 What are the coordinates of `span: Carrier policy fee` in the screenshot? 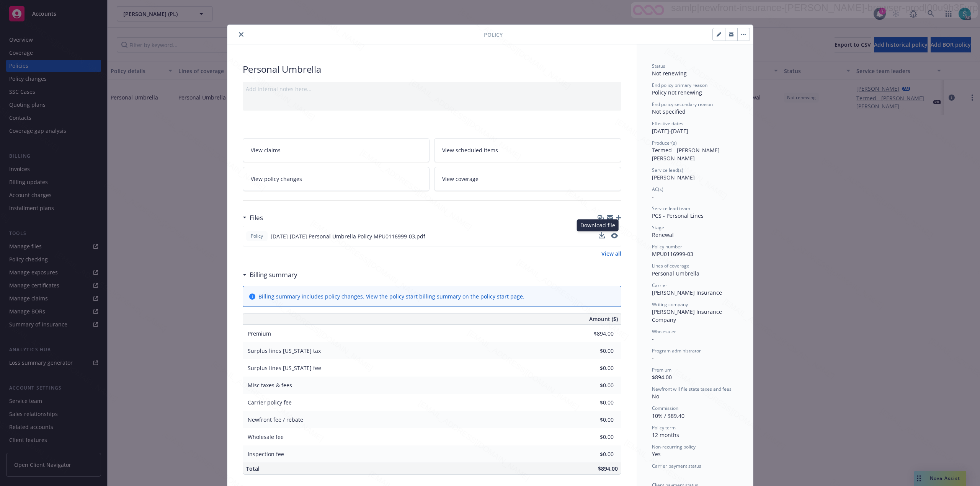 It's located at (270, 402).